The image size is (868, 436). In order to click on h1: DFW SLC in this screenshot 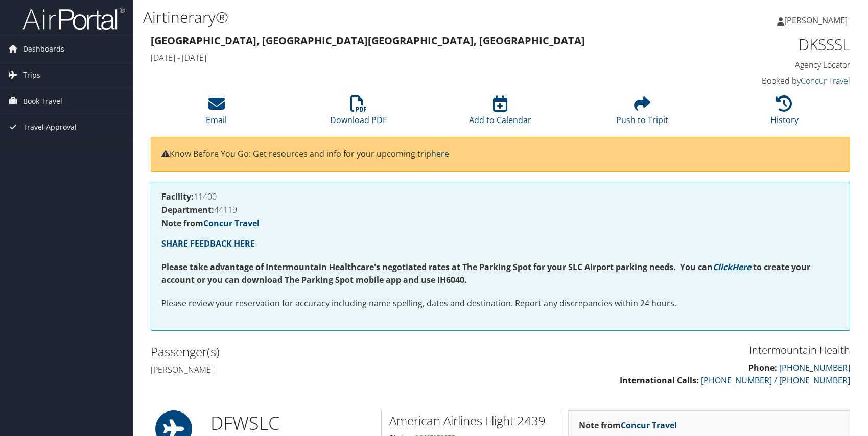, I will do `click(292, 423)`.